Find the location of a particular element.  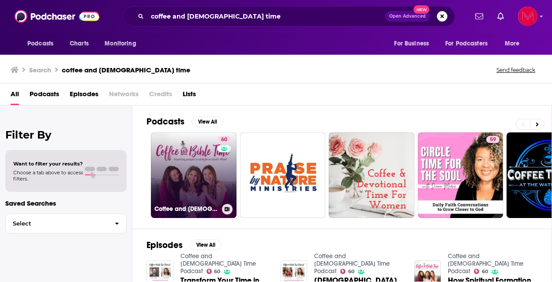

a: Podcasts is located at coordinates (44, 96).